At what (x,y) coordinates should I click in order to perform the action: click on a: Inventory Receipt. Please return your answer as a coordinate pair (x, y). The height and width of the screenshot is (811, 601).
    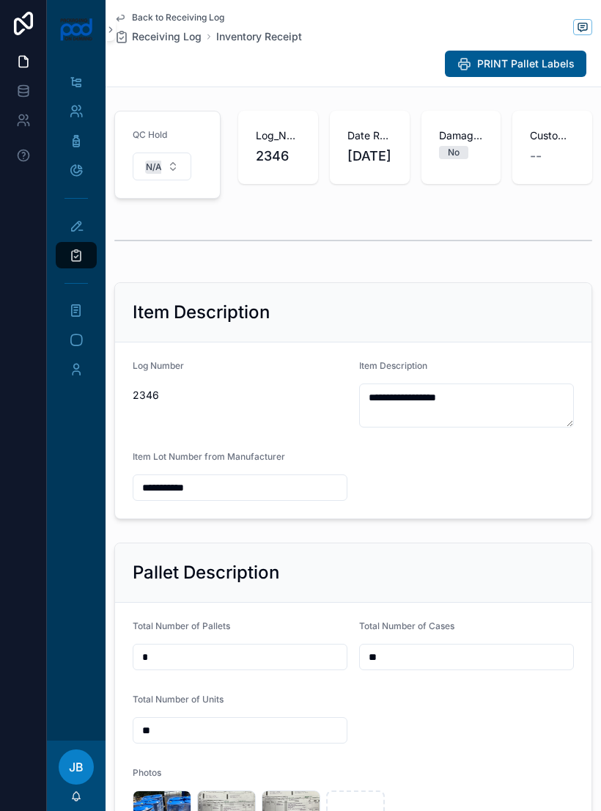
    Looking at the image, I should click on (259, 37).